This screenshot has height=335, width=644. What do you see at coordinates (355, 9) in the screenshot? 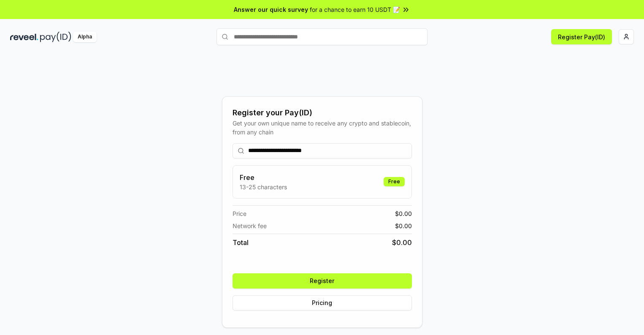
I see `span: for a chance to earn 10 USDT 📝` at bounding box center [355, 9].